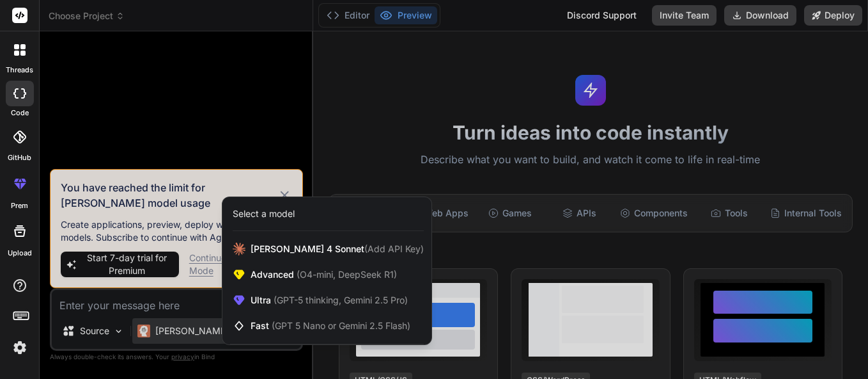 The image size is (868, 379). What do you see at coordinates (20, 253) in the screenshot?
I see `label: Upload` at bounding box center [20, 253].